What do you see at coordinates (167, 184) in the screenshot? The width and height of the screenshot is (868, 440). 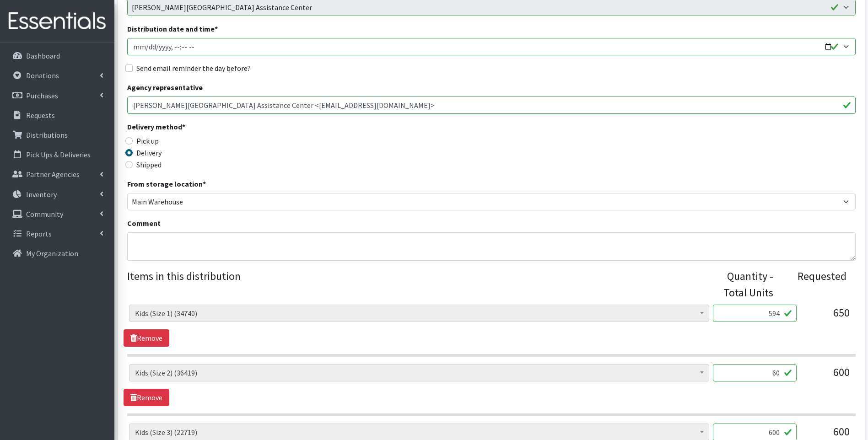 I see `label: From storage location` at bounding box center [167, 184].